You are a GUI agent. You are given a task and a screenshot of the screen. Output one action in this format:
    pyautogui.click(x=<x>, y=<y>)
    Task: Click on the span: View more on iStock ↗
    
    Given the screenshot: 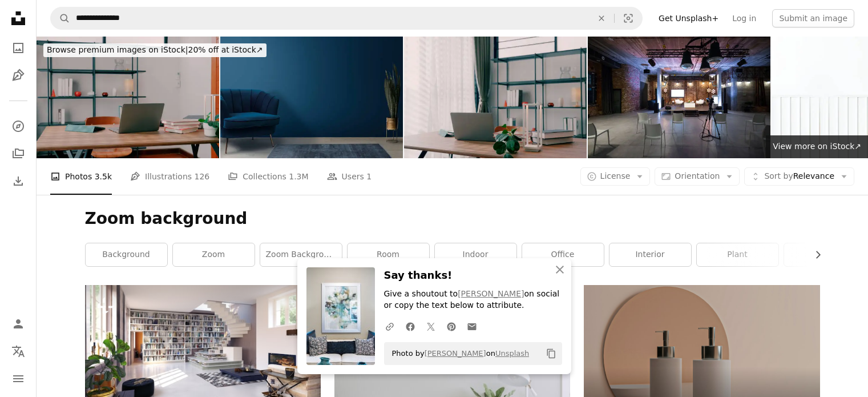 What is the action you would take?
    pyautogui.click(x=817, y=146)
    